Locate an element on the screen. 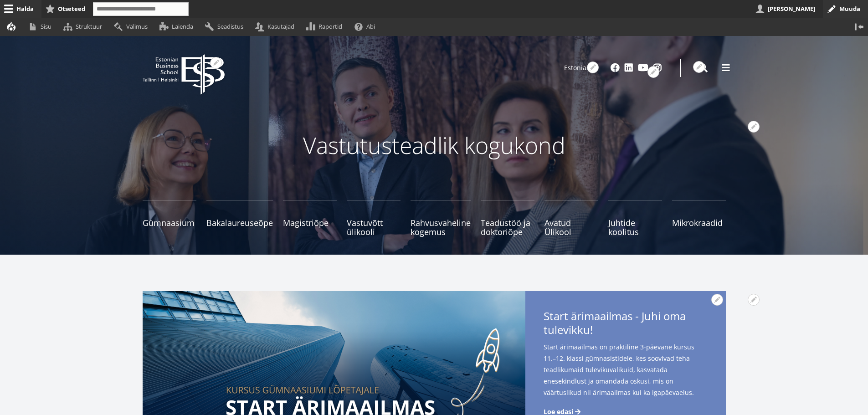  p: Vastutusteadlik kogukond is located at coordinates (434, 145).